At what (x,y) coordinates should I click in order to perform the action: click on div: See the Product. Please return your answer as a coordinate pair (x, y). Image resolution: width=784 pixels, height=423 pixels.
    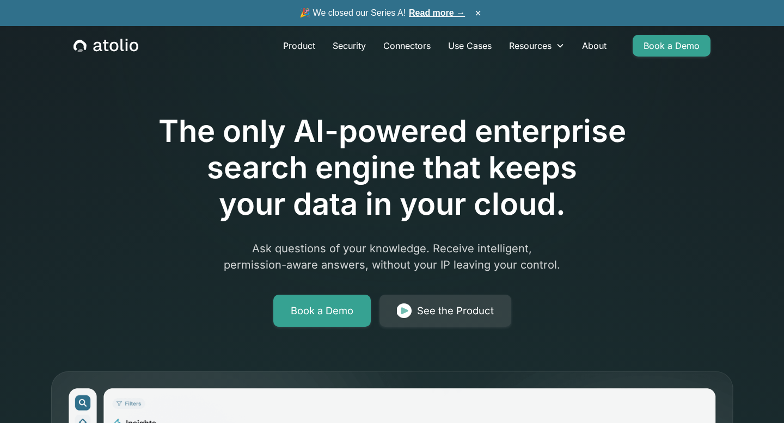
    Looking at the image, I should click on (455, 311).